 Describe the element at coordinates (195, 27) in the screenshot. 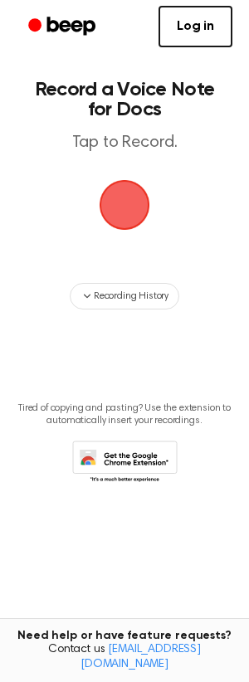

I see `a: Log in` at that location.